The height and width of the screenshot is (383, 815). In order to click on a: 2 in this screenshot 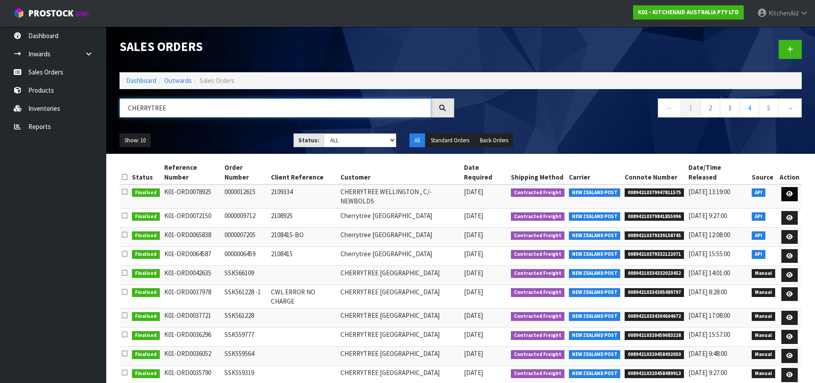, I will do `click(710, 108)`.